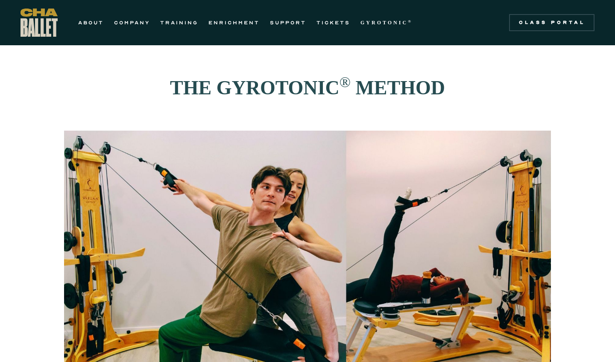 This screenshot has width=615, height=362. Describe the element at coordinates (384, 23) in the screenshot. I see `strong: GYROTONIC` at that location.